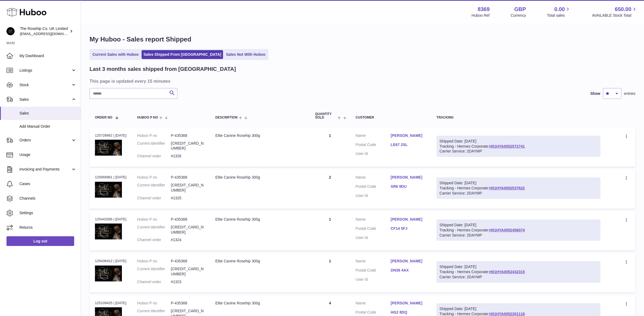 The width and height of the screenshot is (644, 316). I want to click on a: 650.00 AVAILABLE Stock Total, so click(615, 12).